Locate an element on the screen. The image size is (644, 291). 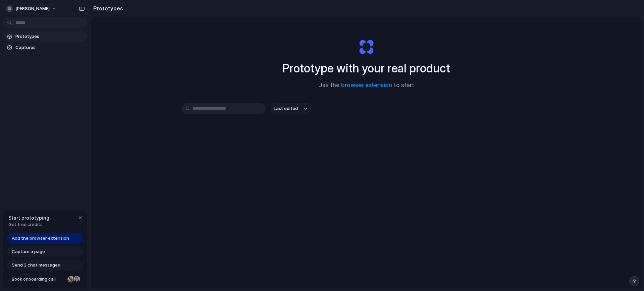
div: Christian Iacullo is located at coordinates (77, 279).